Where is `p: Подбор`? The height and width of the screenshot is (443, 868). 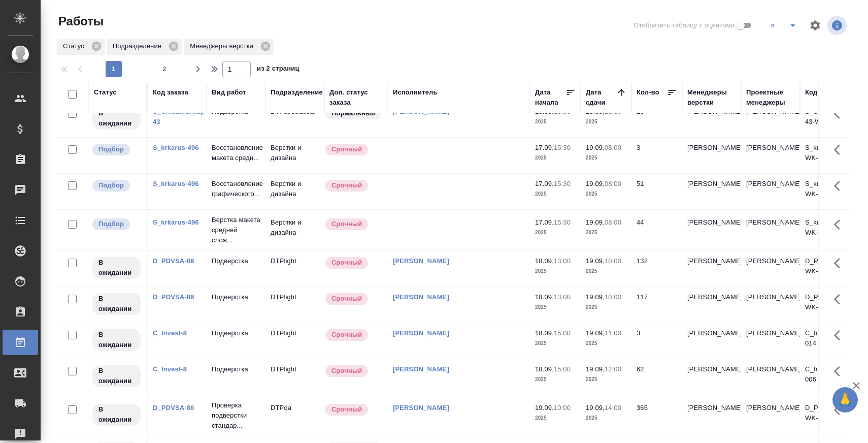 p: Подбор is located at coordinates (111, 186).